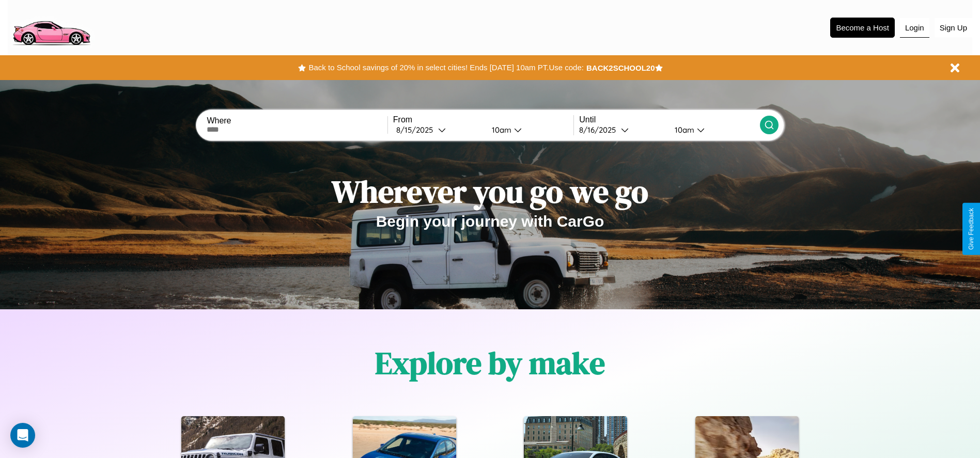 This screenshot has width=980, height=458. What do you see at coordinates (669, 120) in the screenshot?
I see `label: Until` at bounding box center [669, 120].